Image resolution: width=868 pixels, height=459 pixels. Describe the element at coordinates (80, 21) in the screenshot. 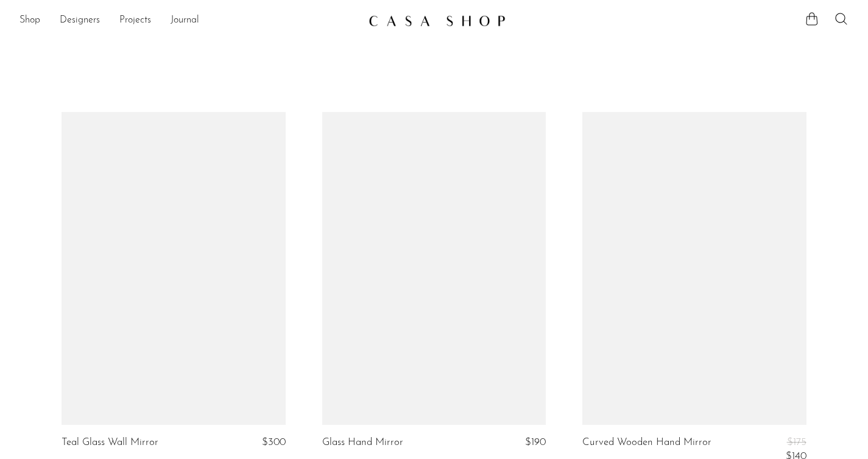

I see `a: Designers` at that location.